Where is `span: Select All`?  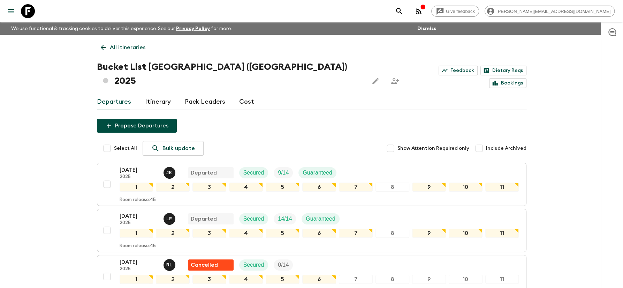 span: Select All is located at coordinates (126, 148).